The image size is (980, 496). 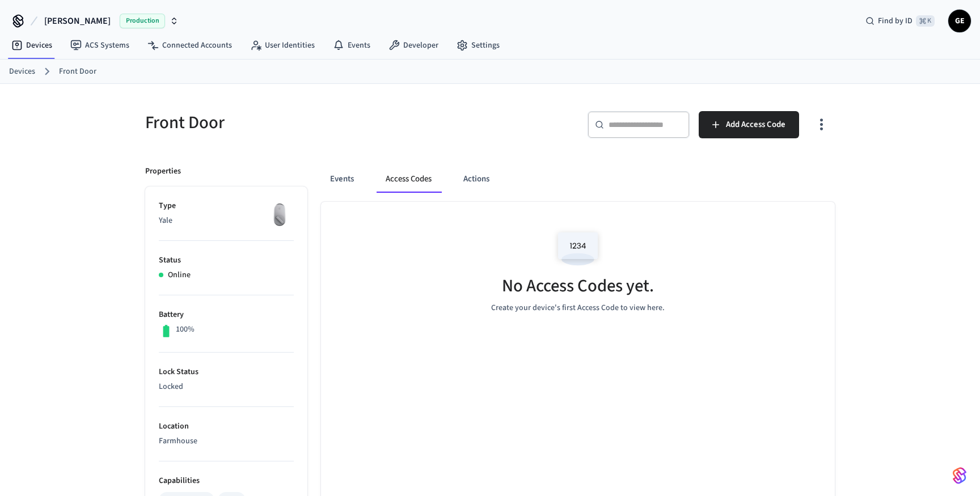 I want to click on button: Actions, so click(x=477, y=179).